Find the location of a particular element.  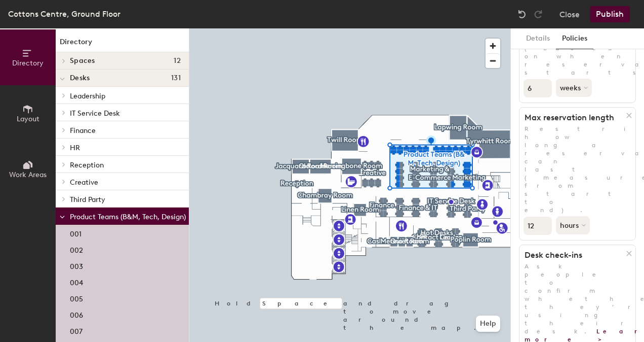

span: Leadership is located at coordinates (87, 96).